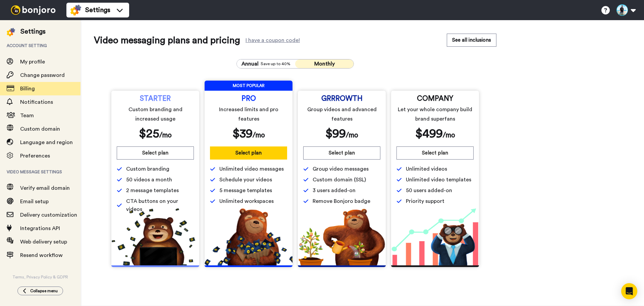 Image resolution: width=644 pixels, height=306 pixels. I want to click on span: Video messaging plans and pricing, so click(167, 40).